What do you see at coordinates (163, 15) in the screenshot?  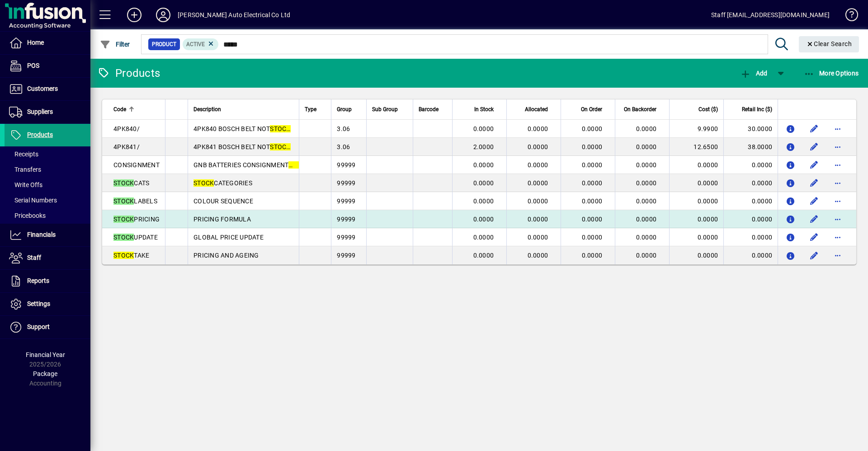 I see `button: Profile` at bounding box center [163, 15].